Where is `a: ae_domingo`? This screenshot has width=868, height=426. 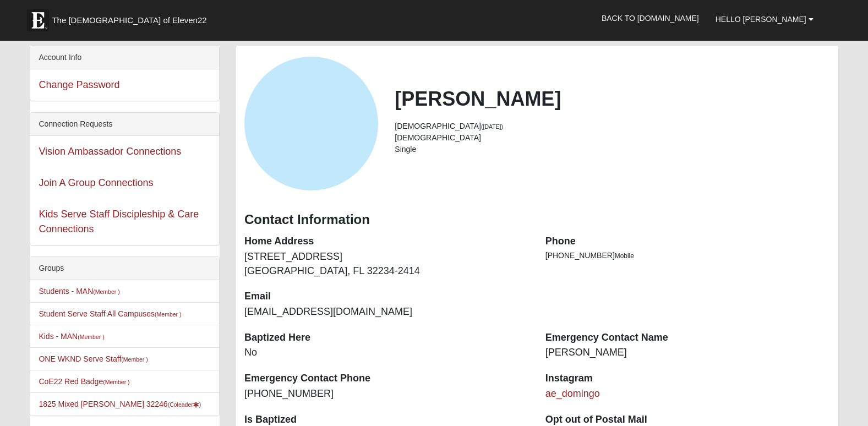 a: ae_domingo is located at coordinates (573, 394).